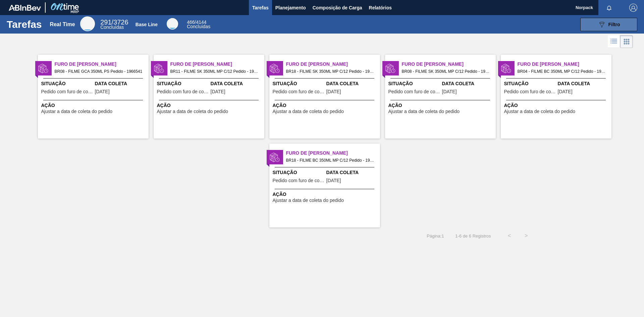 This screenshot has height=317, width=644. I want to click on span: Filtro, so click(615, 24).